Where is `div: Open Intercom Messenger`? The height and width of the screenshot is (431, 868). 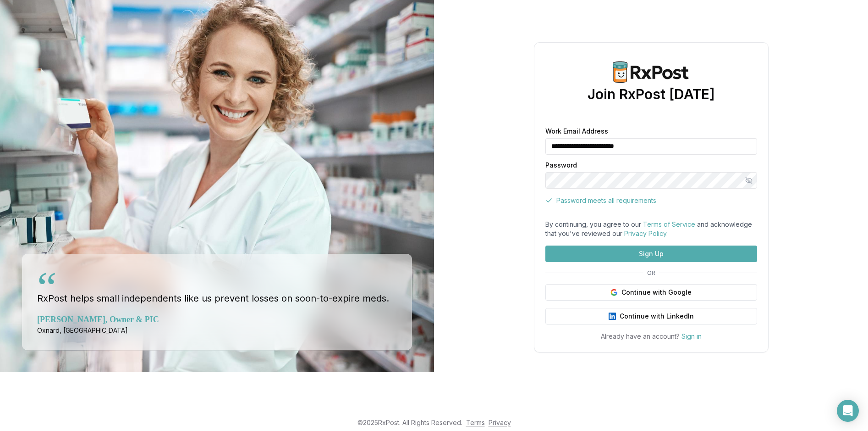
div: Open Intercom Messenger is located at coordinates (848, 411).